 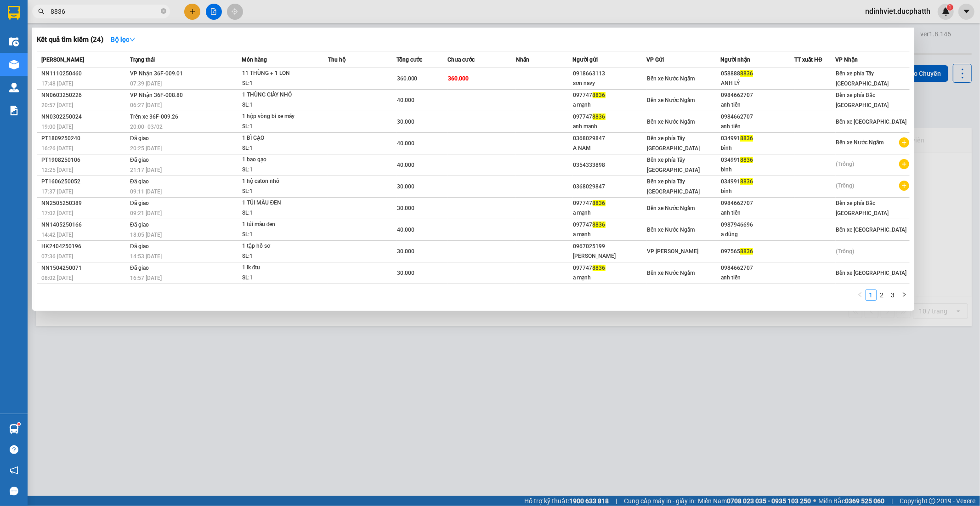 What do you see at coordinates (523, 59) in the screenshot?
I see `span: Nhãn` at bounding box center [523, 59].